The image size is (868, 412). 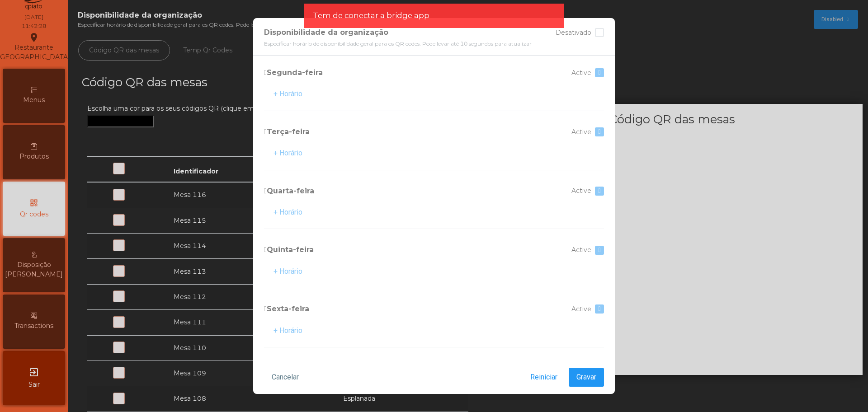 I want to click on span: Gravar, so click(x=586, y=377).